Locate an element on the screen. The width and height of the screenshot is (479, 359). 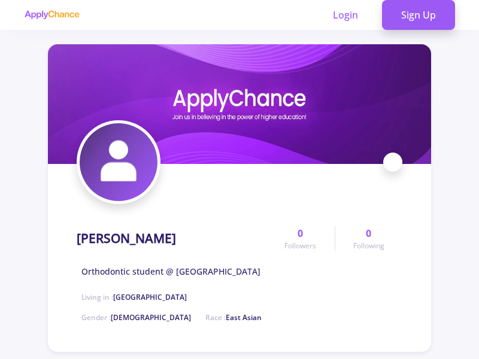
span: Gender : is located at coordinates (136, 317).